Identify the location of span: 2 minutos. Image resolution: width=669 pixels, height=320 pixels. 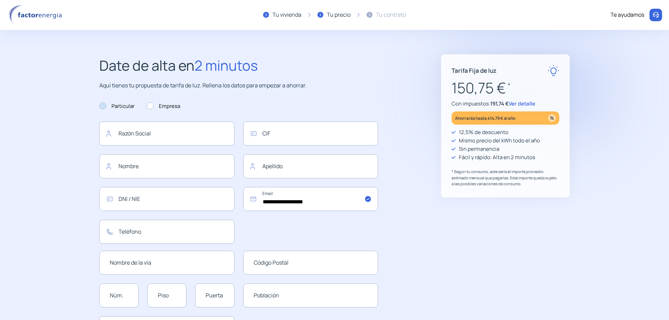
(226, 65).